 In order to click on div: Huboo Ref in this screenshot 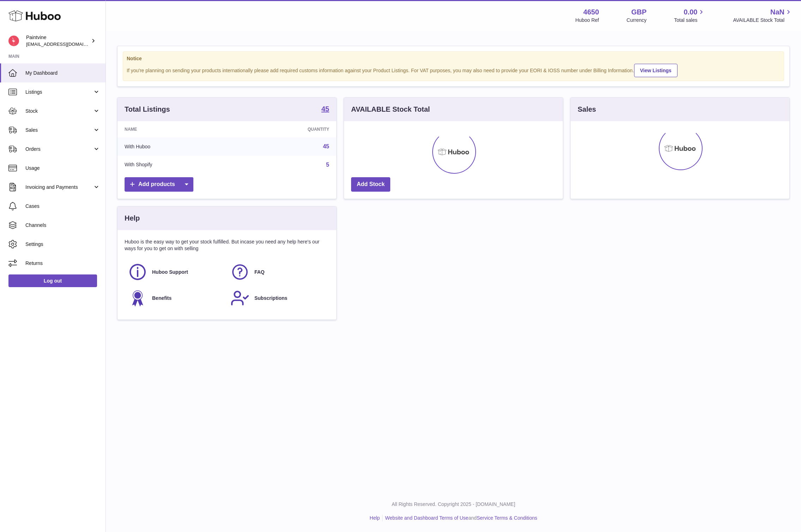, I will do `click(587, 20)`.